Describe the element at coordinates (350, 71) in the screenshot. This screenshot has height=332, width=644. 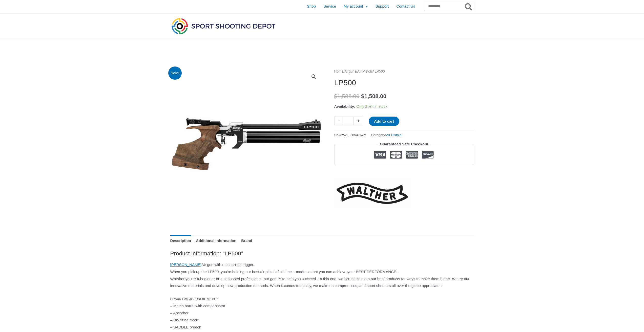
I see `a: Airguns` at that location.